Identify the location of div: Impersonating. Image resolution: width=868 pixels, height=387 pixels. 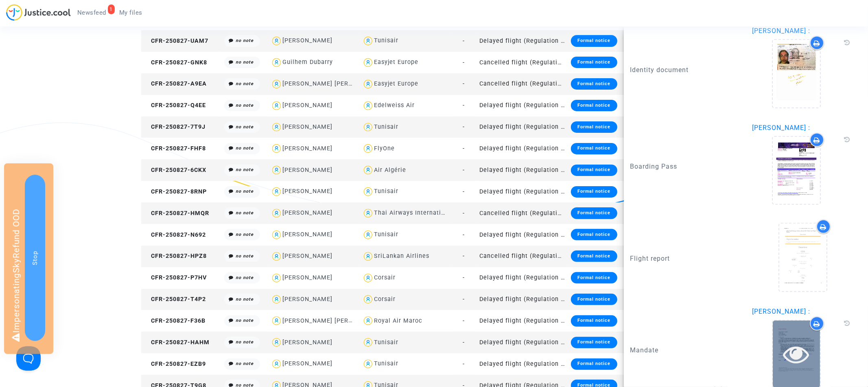
(29, 259).